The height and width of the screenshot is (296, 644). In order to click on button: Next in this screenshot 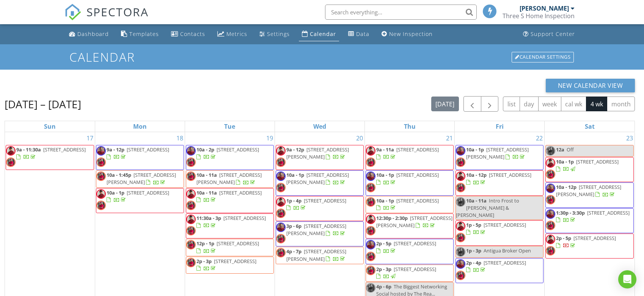, I will do `click(489, 104)`.